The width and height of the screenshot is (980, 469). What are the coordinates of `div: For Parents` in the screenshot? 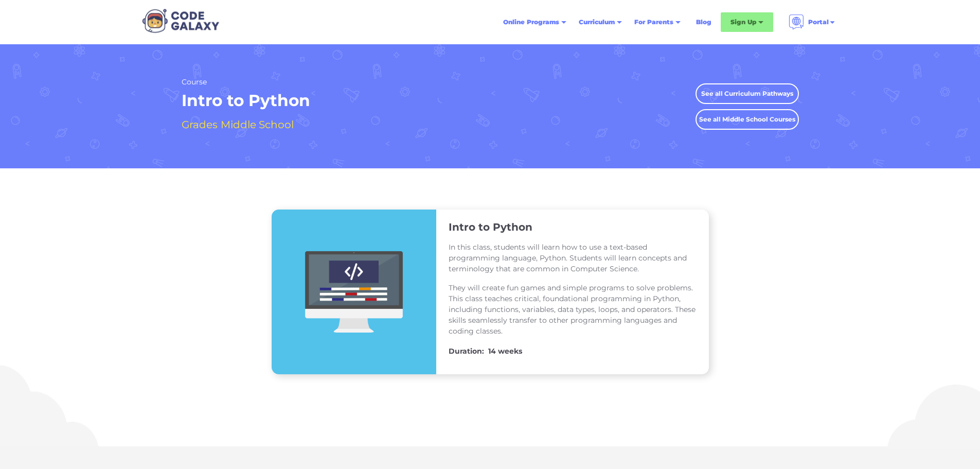 It's located at (654, 22).